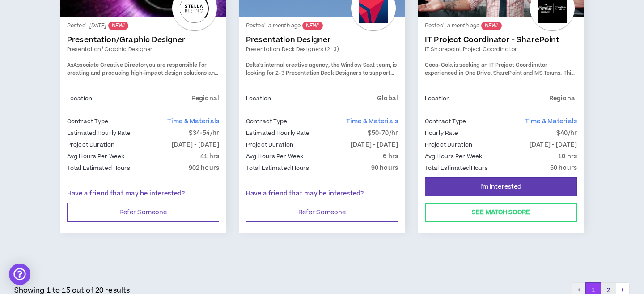 This screenshot has width=644, height=294. I want to click on p: Hourly Rate, so click(441, 133).